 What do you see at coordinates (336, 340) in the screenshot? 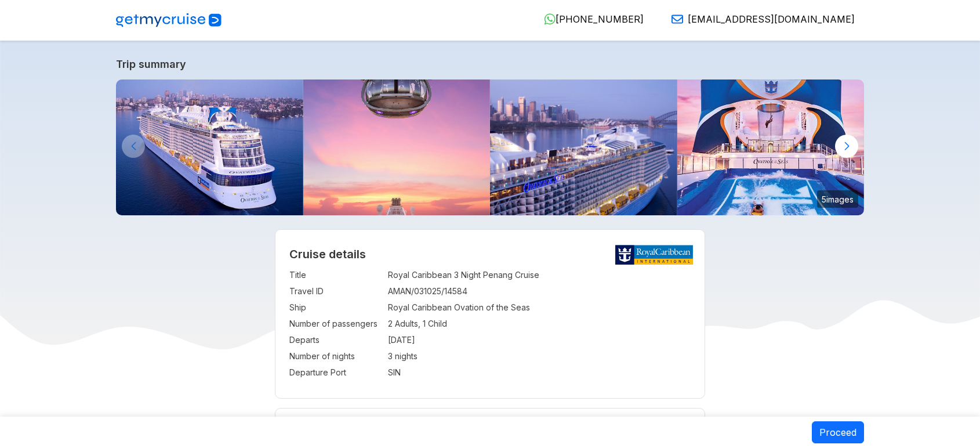
I see `td: Departs` at bounding box center [336, 340].